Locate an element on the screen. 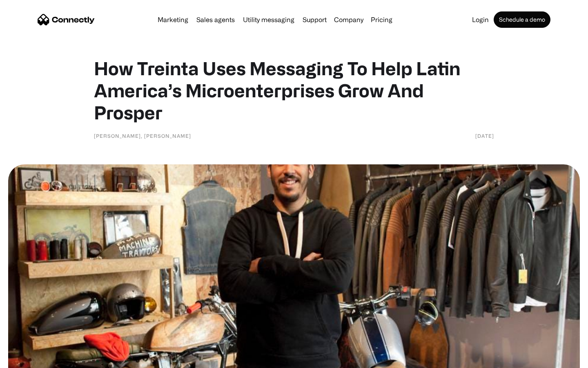 The height and width of the screenshot is (368, 588). a: Pricing is located at coordinates (382, 20).